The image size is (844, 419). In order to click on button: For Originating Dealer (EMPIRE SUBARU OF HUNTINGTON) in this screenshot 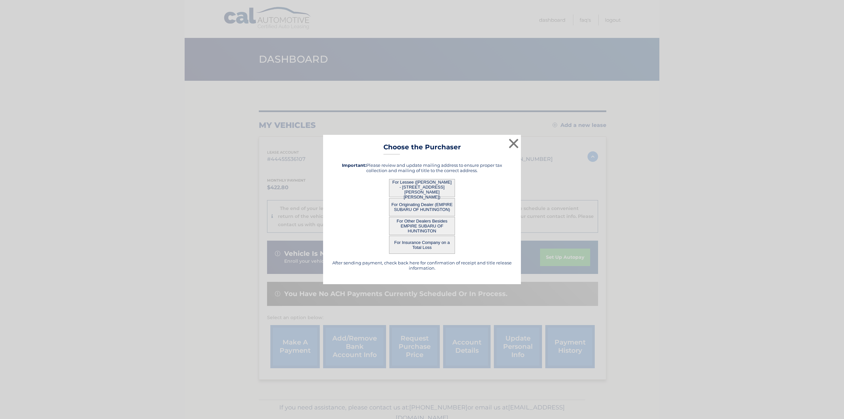, I will do `click(422, 207)`.